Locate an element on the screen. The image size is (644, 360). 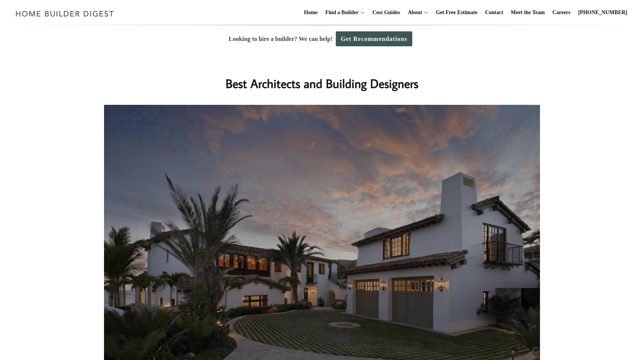
a: Get Recommendations is located at coordinates (374, 39).